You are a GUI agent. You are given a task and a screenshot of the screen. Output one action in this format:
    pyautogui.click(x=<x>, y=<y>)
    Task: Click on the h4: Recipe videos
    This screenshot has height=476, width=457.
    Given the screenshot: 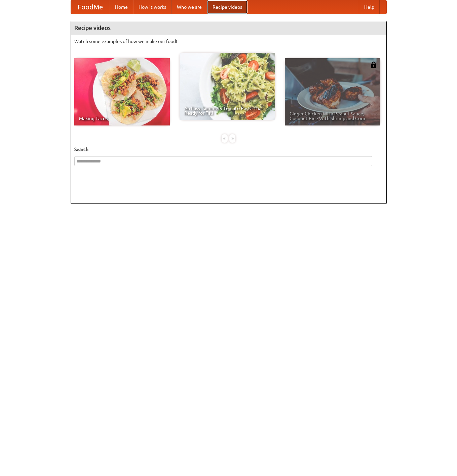 What is the action you would take?
    pyautogui.click(x=229, y=28)
    